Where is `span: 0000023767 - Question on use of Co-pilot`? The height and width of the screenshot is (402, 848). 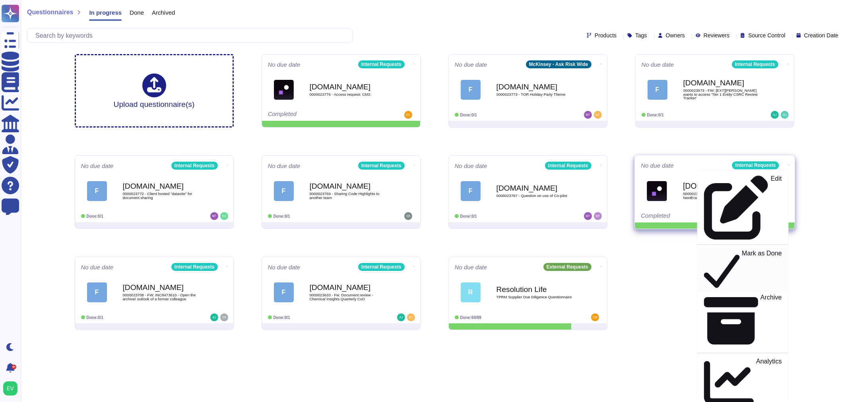 span: 0000023767 - Question on use of Co-pilot is located at coordinates (536, 196).